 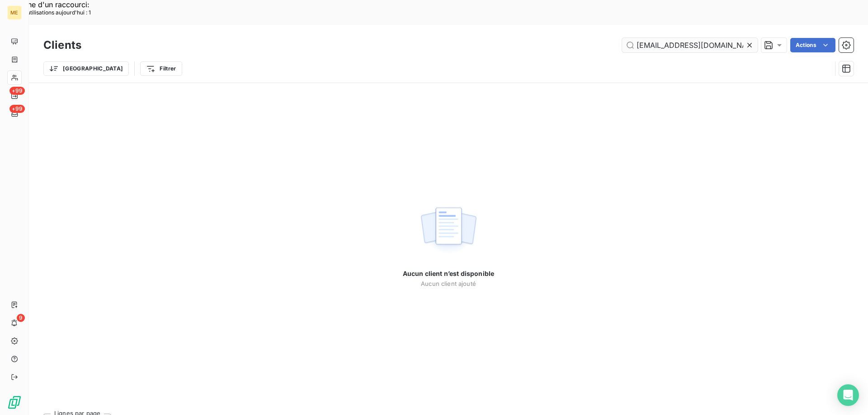 What do you see at coordinates (448, 284) in the screenshot?
I see `span: Aucun client ajouté` at bounding box center [448, 284].